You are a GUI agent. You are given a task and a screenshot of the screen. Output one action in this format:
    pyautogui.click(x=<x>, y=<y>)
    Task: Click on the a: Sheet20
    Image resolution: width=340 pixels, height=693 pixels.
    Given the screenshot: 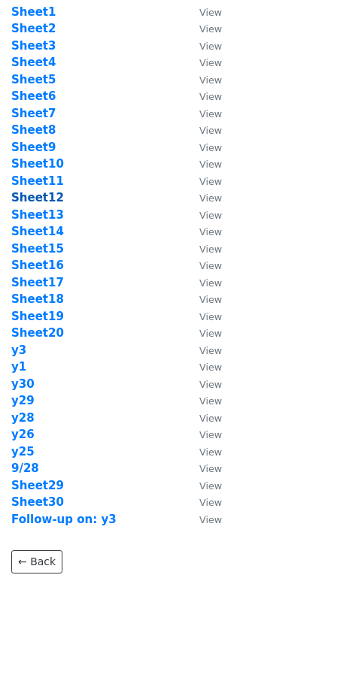 What is the action you would take?
    pyautogui.click(x=38, y=333)
    